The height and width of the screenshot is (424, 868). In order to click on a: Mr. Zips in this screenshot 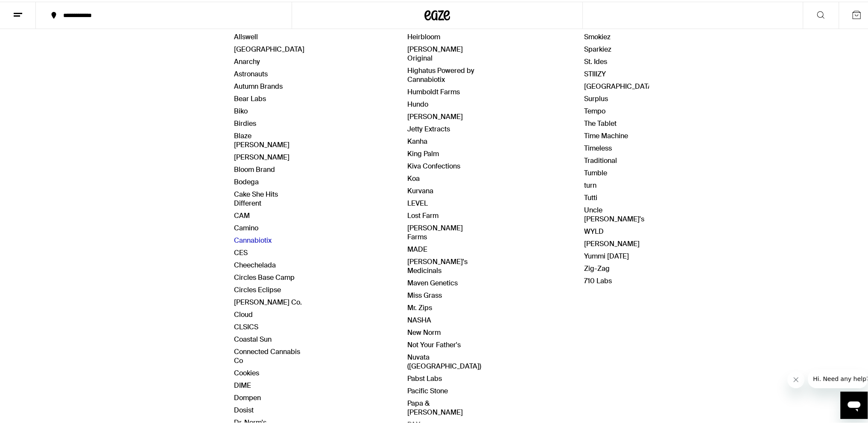, I will do `click(420, 306)`.